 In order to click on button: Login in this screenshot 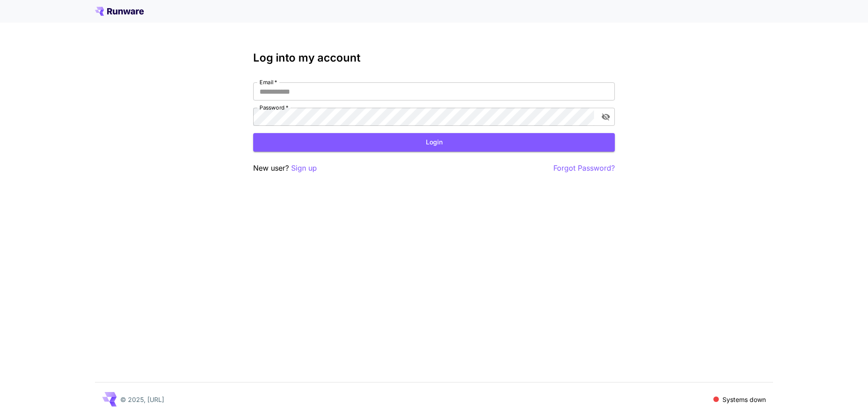, I will do `click(434, 142)`.